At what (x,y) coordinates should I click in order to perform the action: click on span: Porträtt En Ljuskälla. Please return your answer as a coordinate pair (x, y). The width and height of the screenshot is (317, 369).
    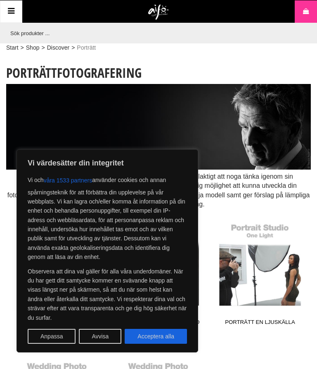
    Looking at the image, I should click on (260, 323).